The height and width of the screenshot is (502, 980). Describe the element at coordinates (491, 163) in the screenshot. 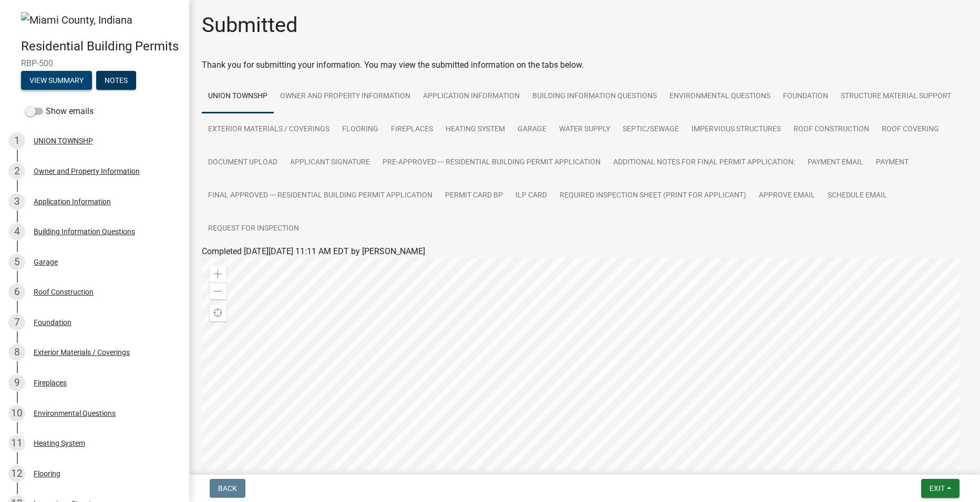

I see `a: Pre-Approved --- Residential Building Permit Application` at that location.